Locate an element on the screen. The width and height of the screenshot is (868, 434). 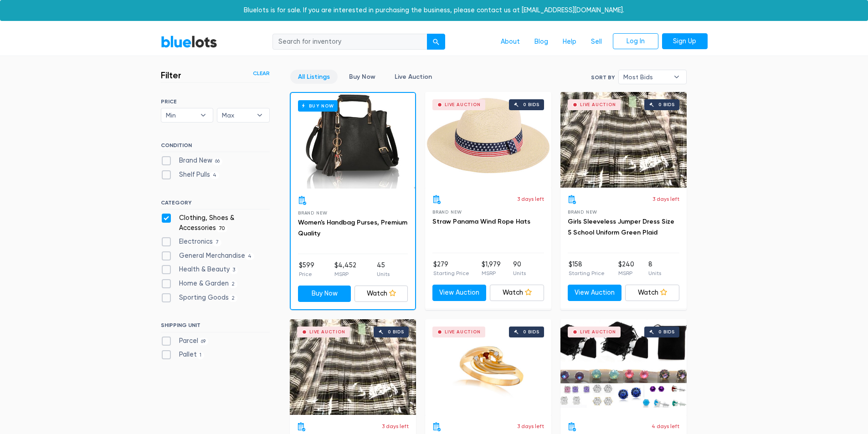
label: Health & Beauty is located at coordinates (199, 270).